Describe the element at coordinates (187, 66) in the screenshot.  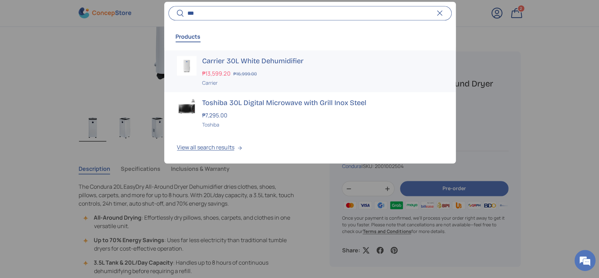
I see `img: carrier-dehumidifier-30-liter-full-view-concepstore` at that location.